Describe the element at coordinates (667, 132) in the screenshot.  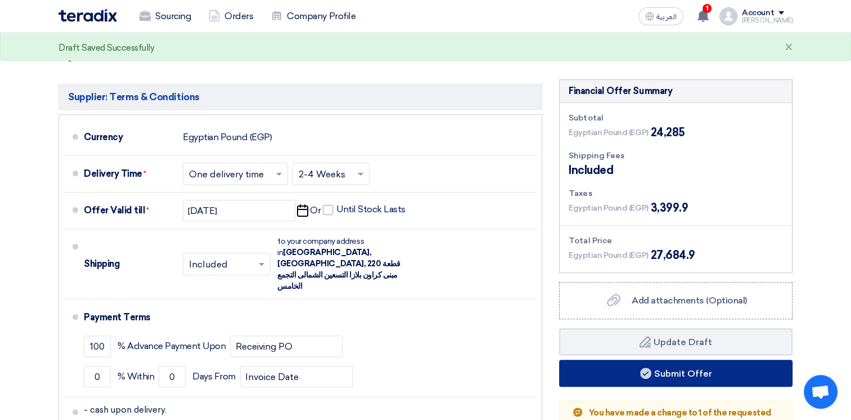
I see `span: 24,285` at that location.